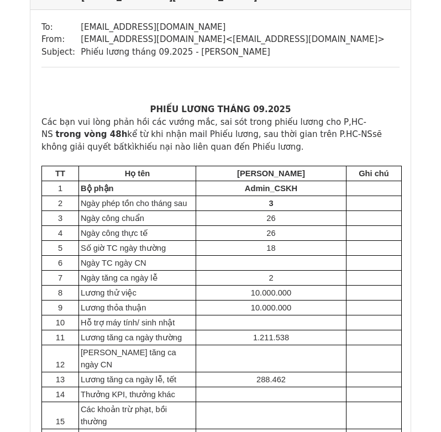  What do you see at coordinates (271, 247) in the screenshot?
I see `td: 18` at bounding box center [271, 247].